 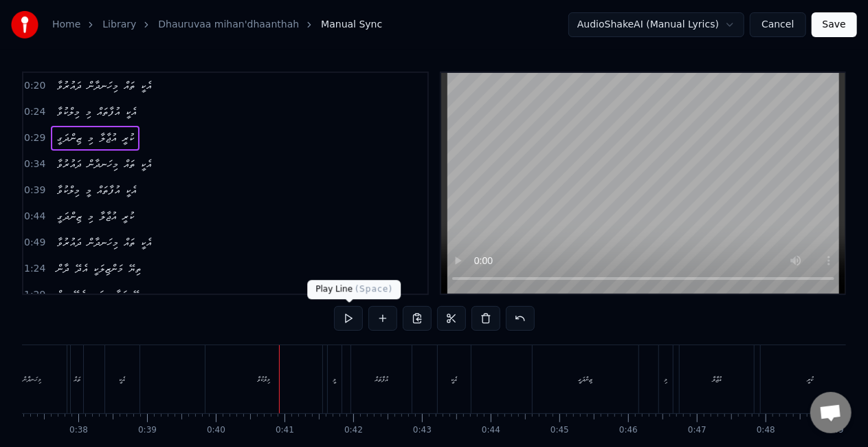 I want to click on span: ( Space ), so click(x=374, y=288).